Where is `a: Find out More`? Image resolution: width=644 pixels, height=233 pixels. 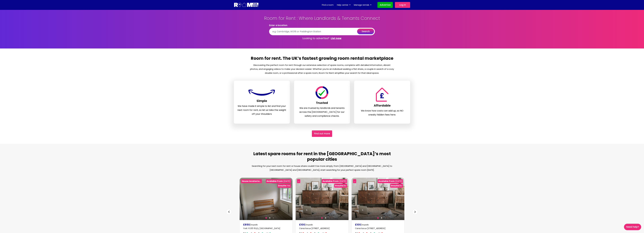 a: Find out More is located at coordinates (322, 134).